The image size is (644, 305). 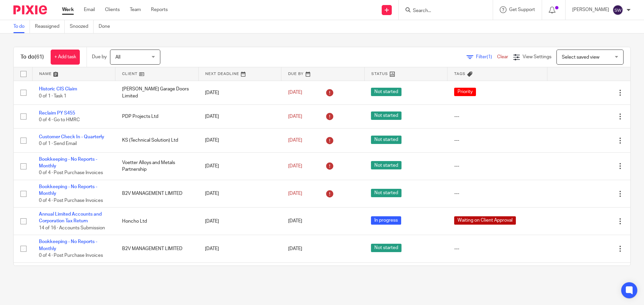 What do you see at coordinates (107, 26) in the screenshot?
I see `a: Done` at bounding box center [107, 26].